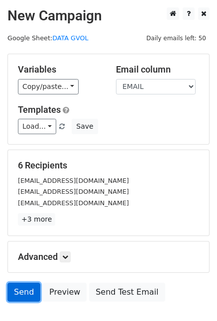 Image resolution: width=217 pixels, height=321 pixels. I want to click on span: Daily emails left: 50, so click(176, 38).